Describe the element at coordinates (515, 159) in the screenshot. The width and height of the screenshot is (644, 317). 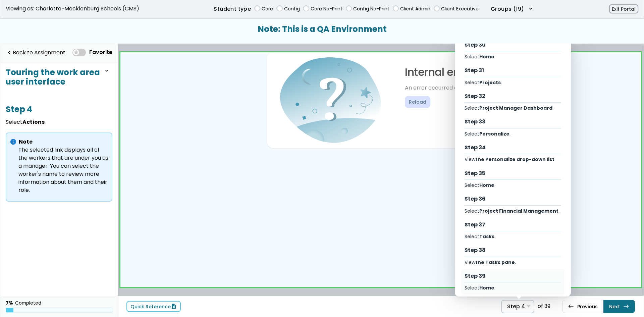
I see `b: the Personalize drop-down list` at that location.